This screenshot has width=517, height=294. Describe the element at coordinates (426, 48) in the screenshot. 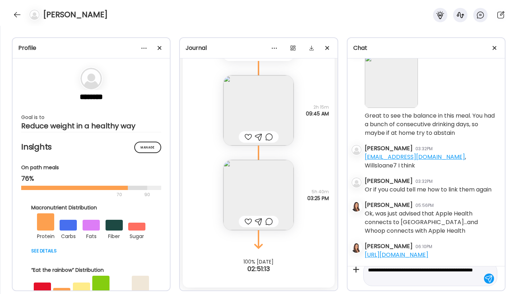

I see `div: Chat` at that location.